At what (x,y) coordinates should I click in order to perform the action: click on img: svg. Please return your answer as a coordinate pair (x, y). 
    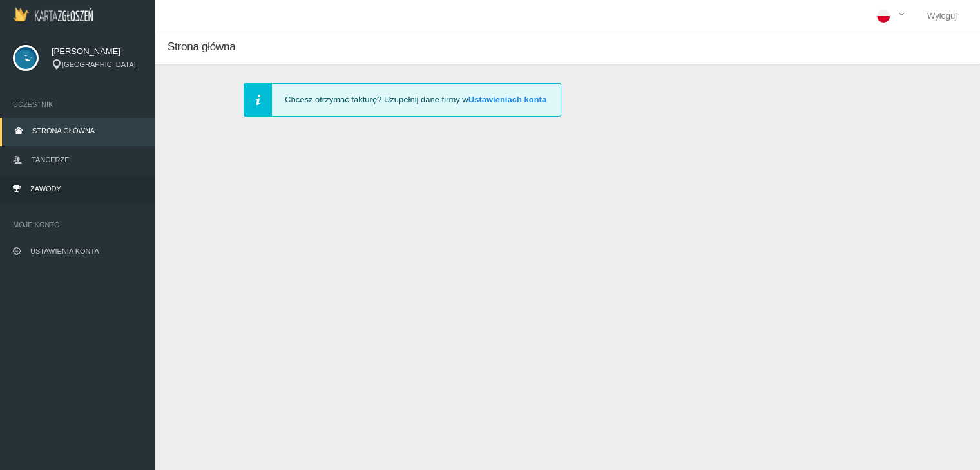
    Looking at the image, I should click on (26, 58).